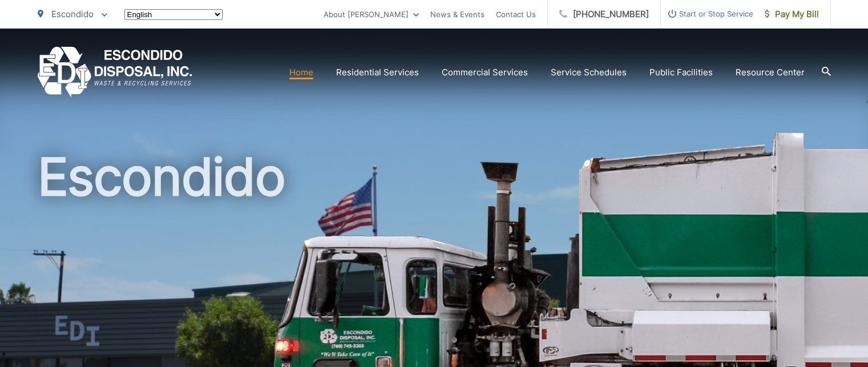 The height and width of the screenshot is (367, 868). I want to click on a: EDCD logo. Return to the homepage., so click(115, 72).